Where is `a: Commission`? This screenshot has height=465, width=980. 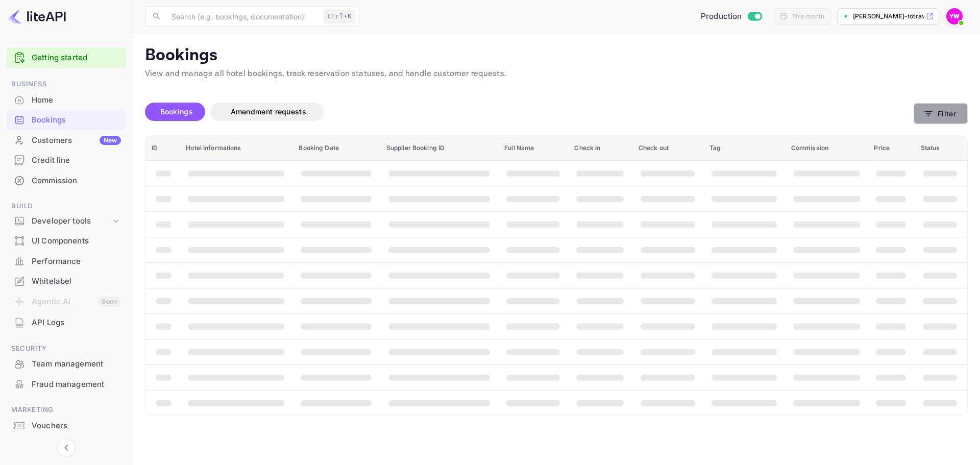
a: Commission is located at coordinates (66, 180).